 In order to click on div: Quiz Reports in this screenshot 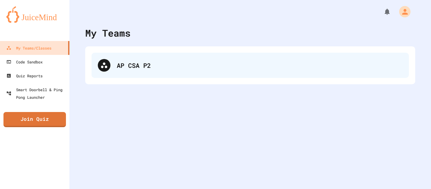, I will do `click(24, 76)`.